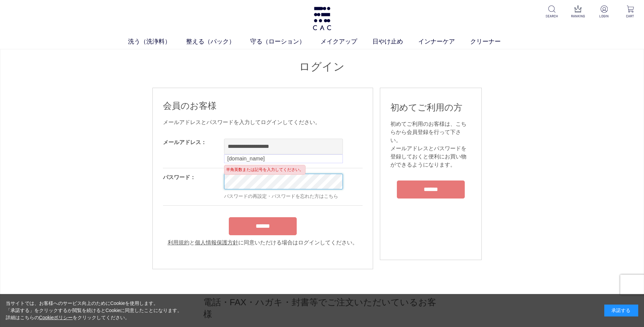 Image resolution: width=644 pixels, height=327 pixels. I want to click on div: 初めてご利用のお客様は、こちらから会員登録を行って下さい。 メールアドレスとパスワードを登録しておくと便利にお買い物ができるようになります。, so click(431, 144).